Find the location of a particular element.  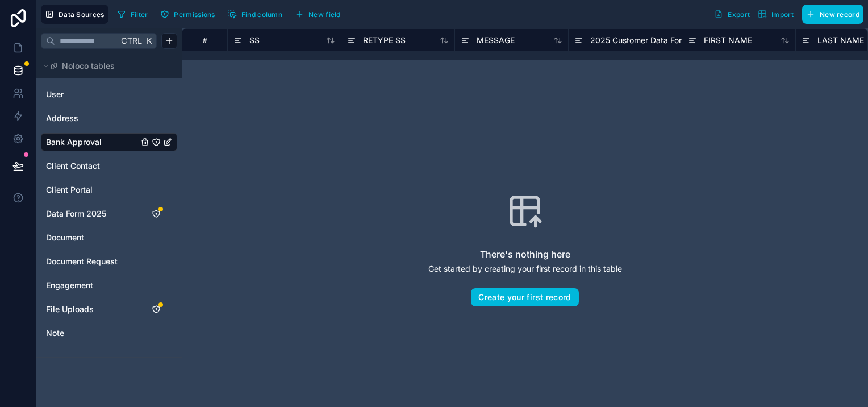

a: File Uploads is located at coordinates (92, 310).